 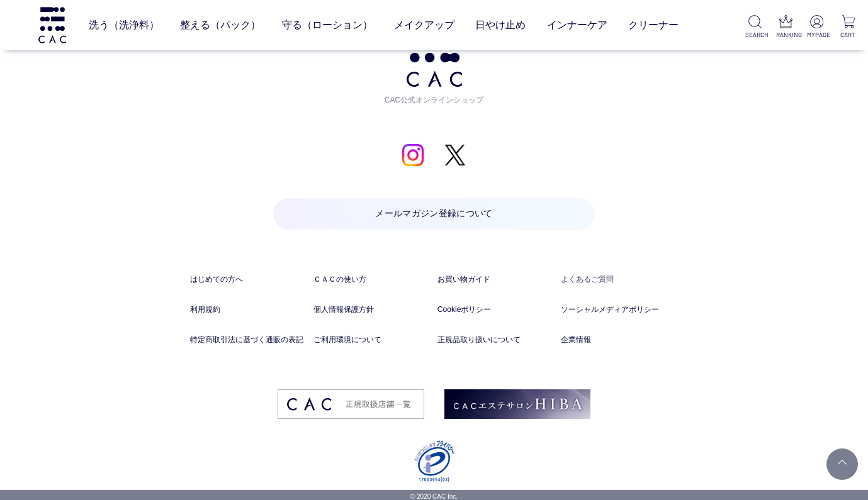 What do you see at coordinates (372, 340) in the screenshot?
I see `a: ご利用環境について` at bounding box center [372, 340].